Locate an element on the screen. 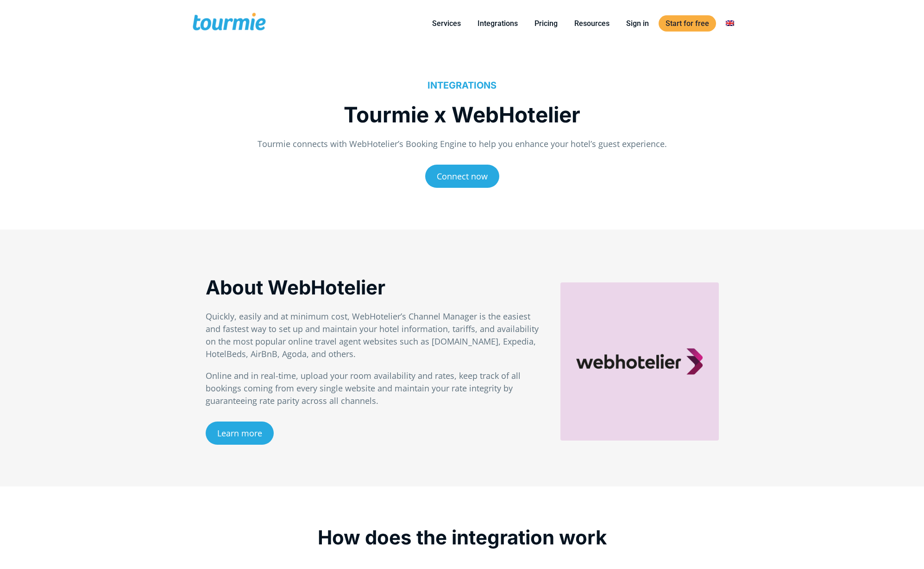 This screenshot has width=924, height=569. a: Pricing is located at coordinates (546, 23).